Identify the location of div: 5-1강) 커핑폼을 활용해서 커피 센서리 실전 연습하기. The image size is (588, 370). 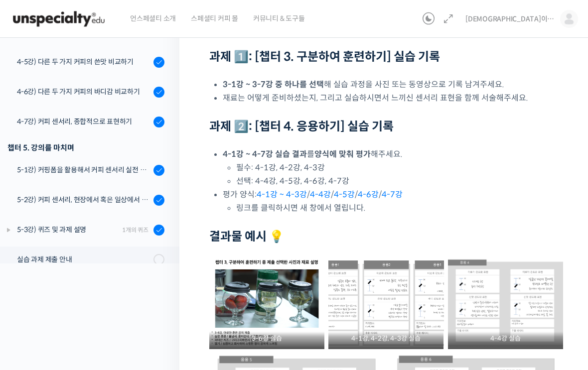
(83, 170).